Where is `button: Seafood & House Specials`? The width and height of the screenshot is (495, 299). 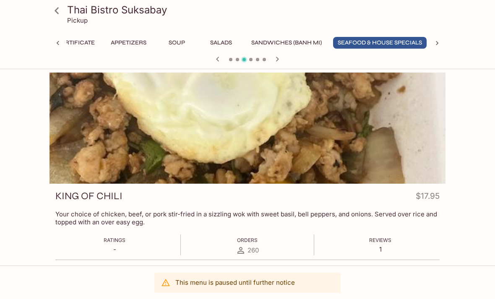
button: Seafood & House Specials is located at coordinates (380, 43).